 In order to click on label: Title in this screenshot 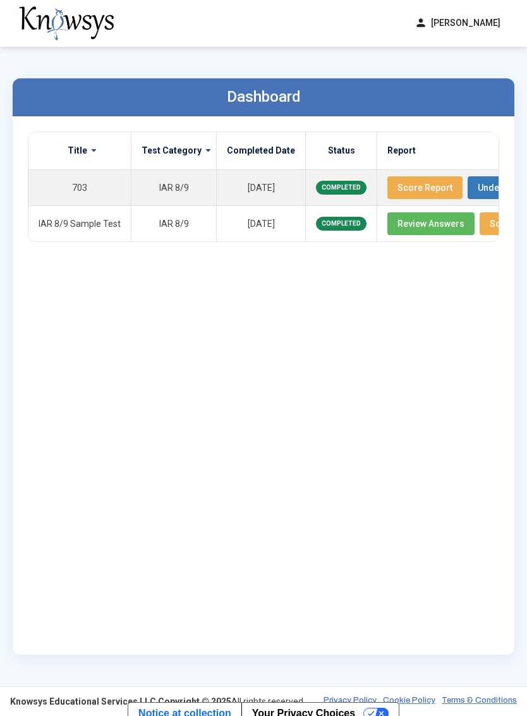, I will do `click(77, 150)`.